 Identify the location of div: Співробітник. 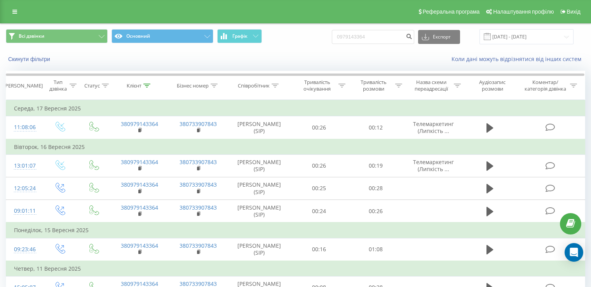
(254, 85).